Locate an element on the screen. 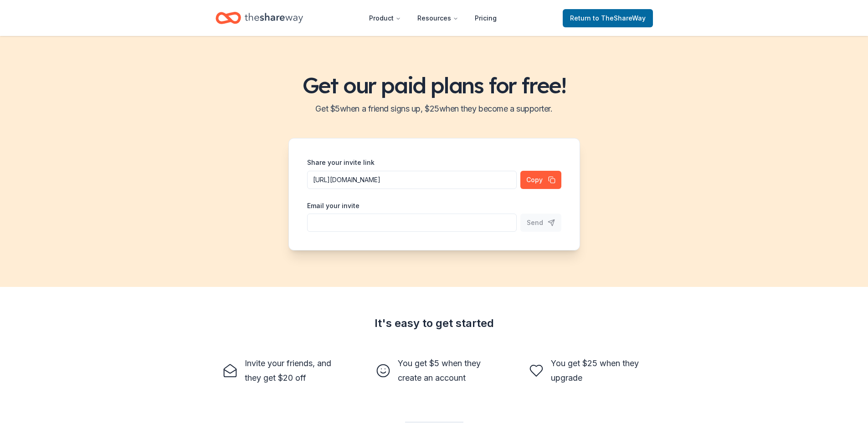 The image size is (868, 434). label: Email your invite is located at coordinates (333, 206).